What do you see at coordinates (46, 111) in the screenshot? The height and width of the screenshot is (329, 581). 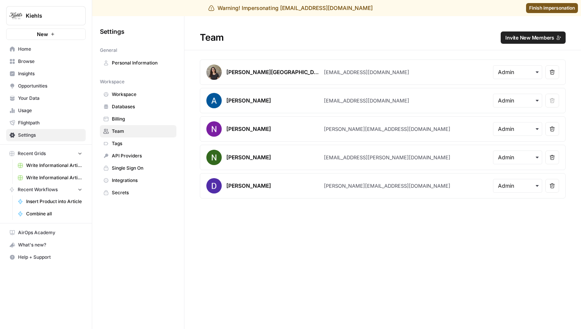 I see `a: Usage` at bounding box center [46, 111].